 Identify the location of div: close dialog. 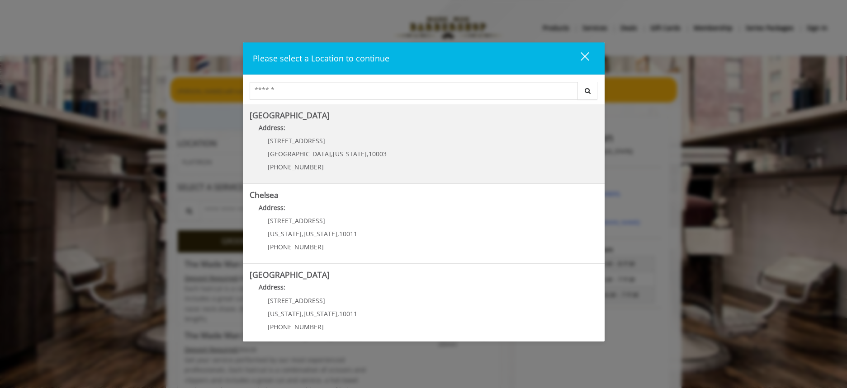
(579, 58).